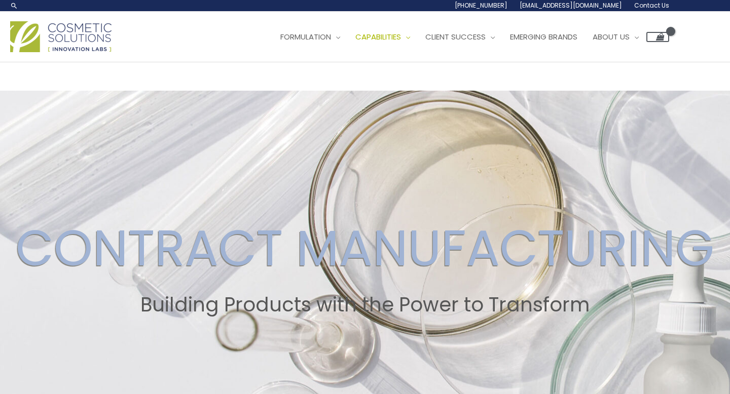 This screenshot has height=394, width=730. What do you see at coordinates (616, 37) in the screenshot?
I see `a: About Us` at bounding box center [616, 37].